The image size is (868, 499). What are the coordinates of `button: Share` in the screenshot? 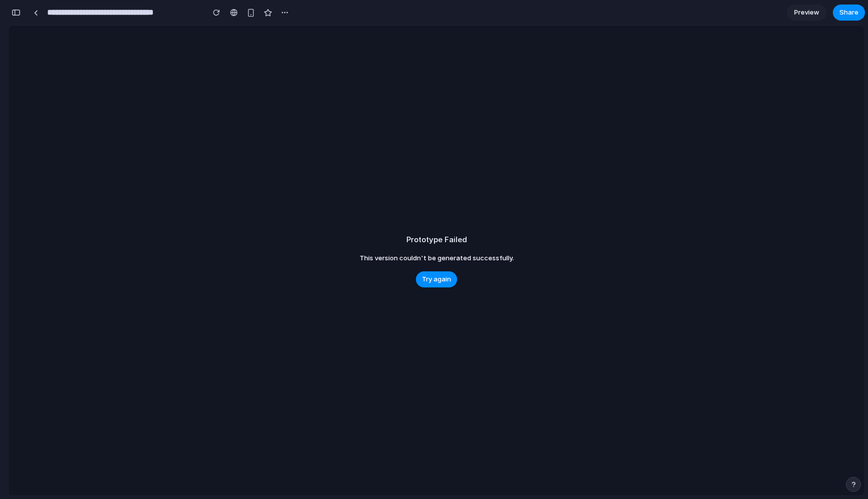 It's located at (848, 13).